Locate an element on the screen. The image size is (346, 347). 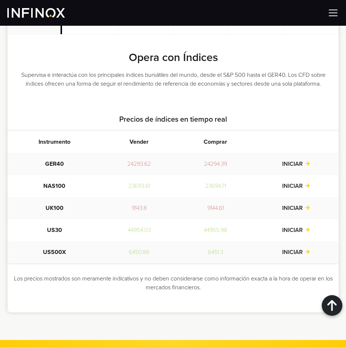
th: Vender is located at coordinates (139, 142).